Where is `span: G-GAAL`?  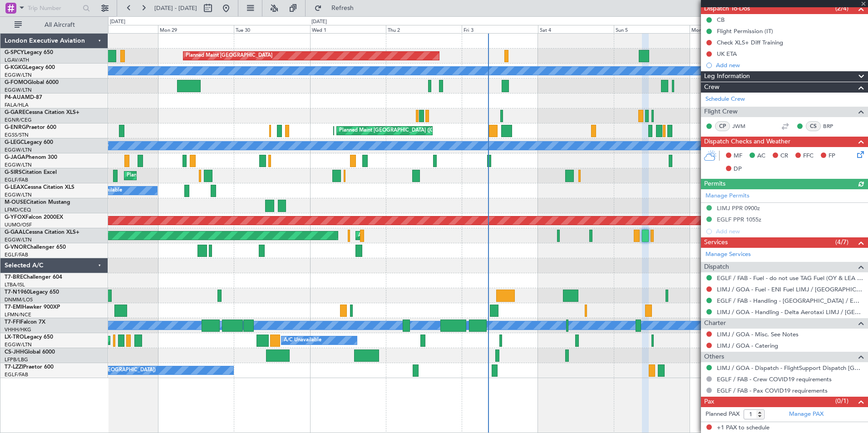 span: G-GAAL is located at coordinates (15, 232).